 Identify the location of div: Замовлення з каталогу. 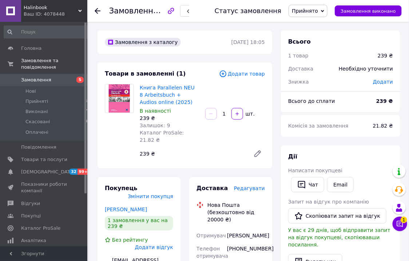
(143, 42).